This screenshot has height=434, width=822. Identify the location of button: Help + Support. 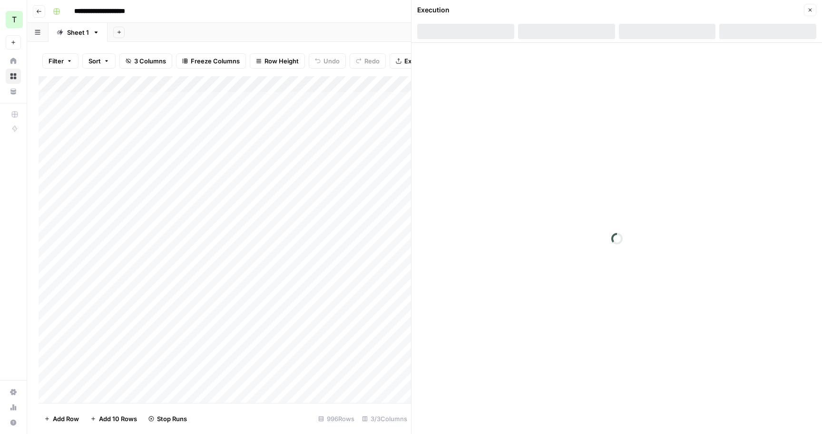
(13, 422).